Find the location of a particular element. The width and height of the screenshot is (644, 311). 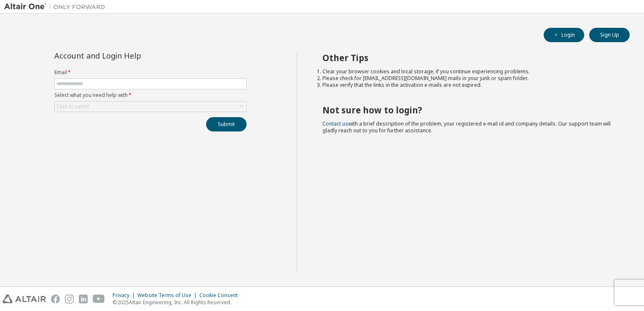

li: Clear your browser cookies and local storage, if you continue experiencing problems. is located at coordinates (469, 71).